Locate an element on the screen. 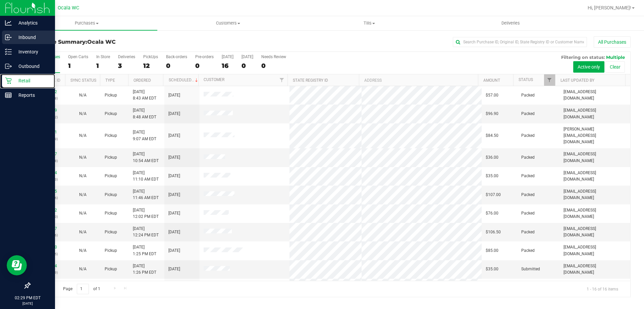  span: Filtering on status: is located at coordinates (583, 57).